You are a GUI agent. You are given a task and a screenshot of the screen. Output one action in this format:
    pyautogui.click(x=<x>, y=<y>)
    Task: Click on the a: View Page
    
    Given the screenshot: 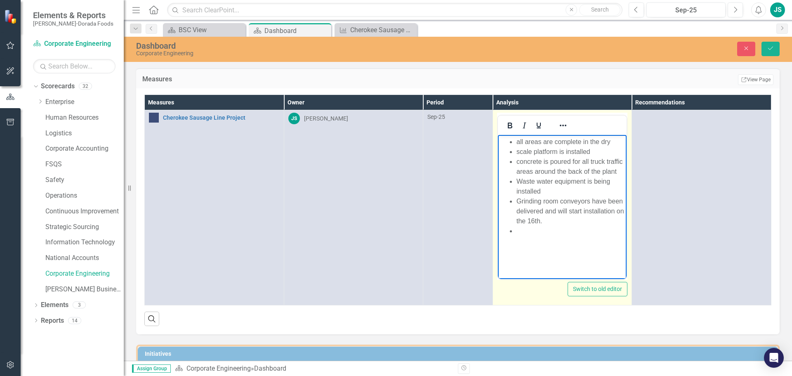 What is the action you would take?
    pyautogui.click(x=756, y=80)
    